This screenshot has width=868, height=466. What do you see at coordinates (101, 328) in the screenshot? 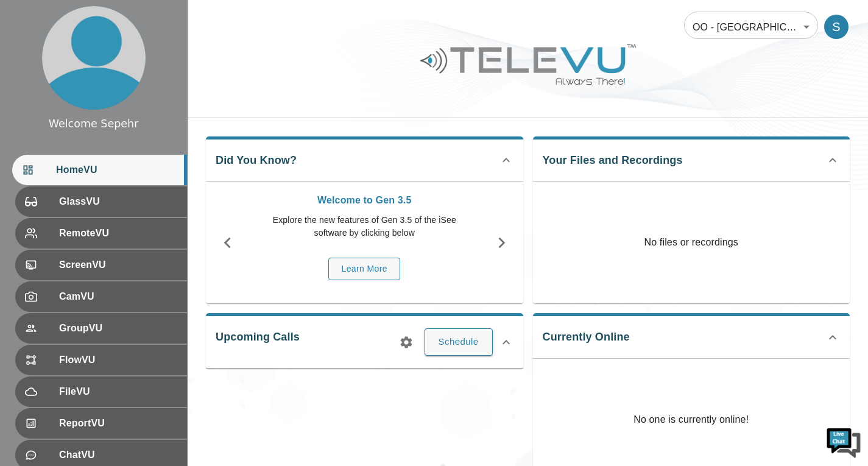
I see `div: GroupVU` at bounding box center [101, 328].